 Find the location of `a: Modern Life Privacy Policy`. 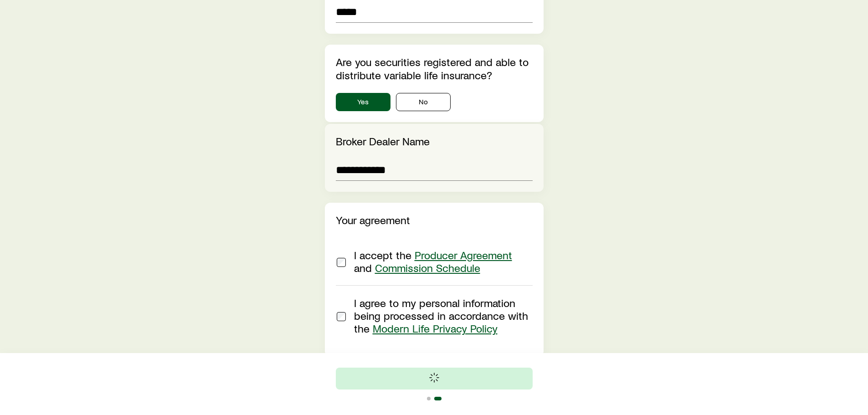

a: Modern Life Privacy Policy is located at coordinates (435, 328).